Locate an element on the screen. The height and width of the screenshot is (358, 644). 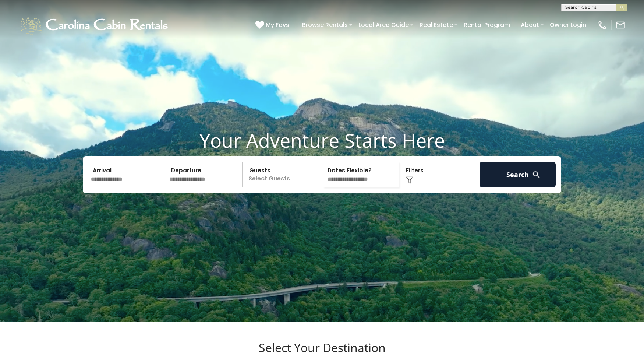
a: Owner Login is located at coordinates (568, 25).